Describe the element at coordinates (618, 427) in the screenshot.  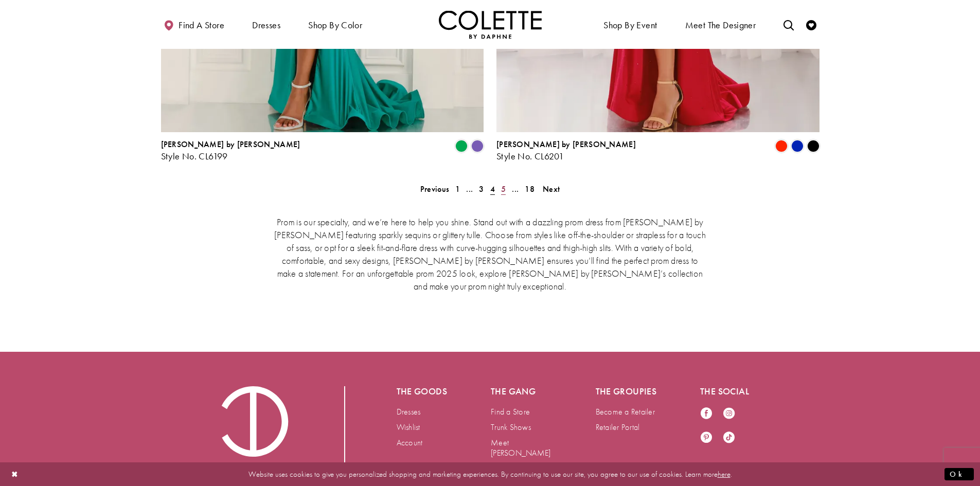
I see `a: Retailer Portal` at that location.